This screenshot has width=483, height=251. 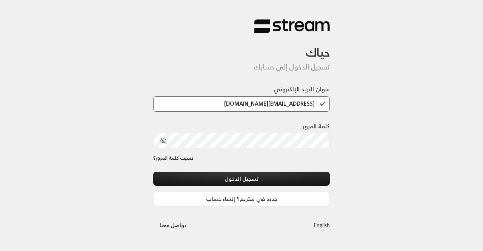 I want to click on a: تواصل معنا, so click(x=173, y=225).